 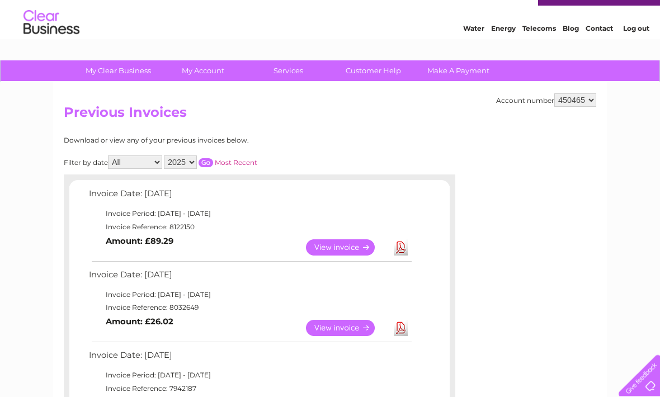 What do you see at coordinates (203, 71) in the screenshot?
I see `a: My Account` at bounding box center [203, 71].